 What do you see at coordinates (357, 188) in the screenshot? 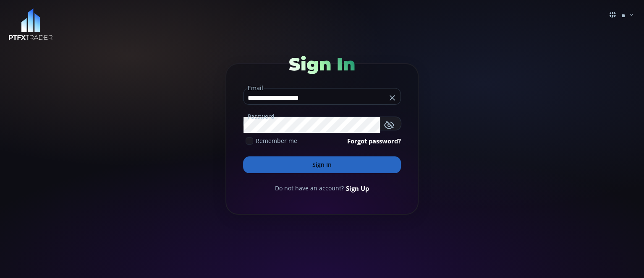
I see `a: Sign Up` at bounding box center [357, 188].